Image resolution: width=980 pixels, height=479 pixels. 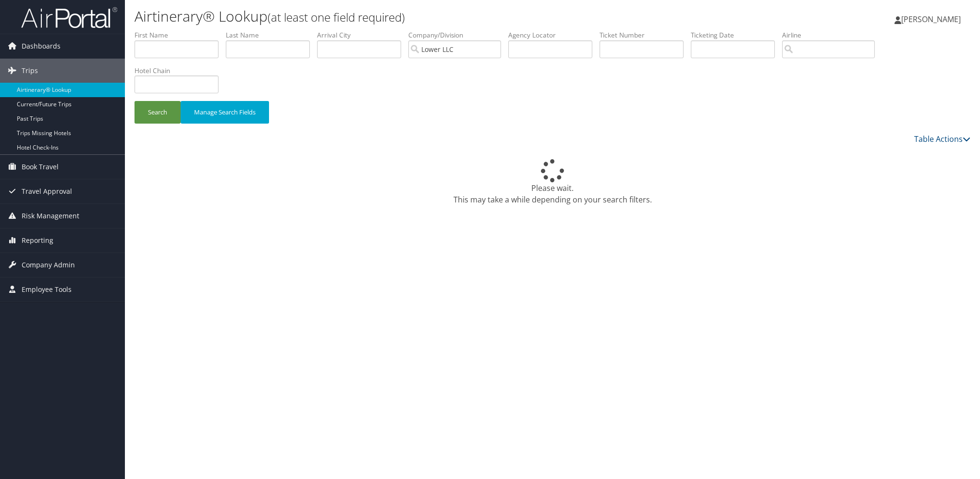 What do you see at coordinates (181, 71) in the screenshot?
I see `label: Hotel Chain` at bounding box center [181, 71].